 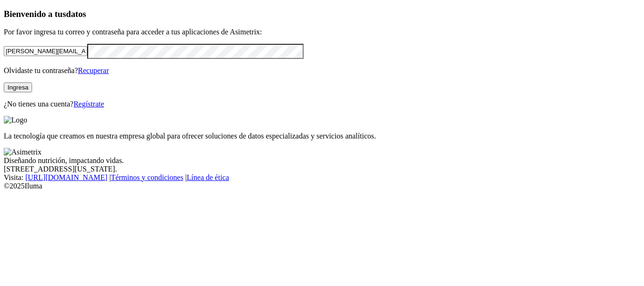 What do you see at coordinates (147, 177) in the screenshot?
I see `a: Términos y condiciones` at bounding box center [147, 177].